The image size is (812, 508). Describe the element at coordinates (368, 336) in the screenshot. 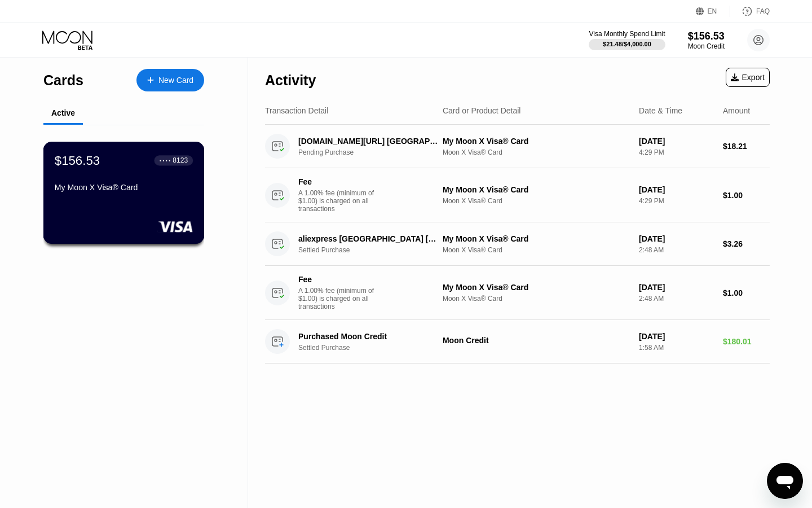

I see `div: Purchased Moon Credit` at that location.